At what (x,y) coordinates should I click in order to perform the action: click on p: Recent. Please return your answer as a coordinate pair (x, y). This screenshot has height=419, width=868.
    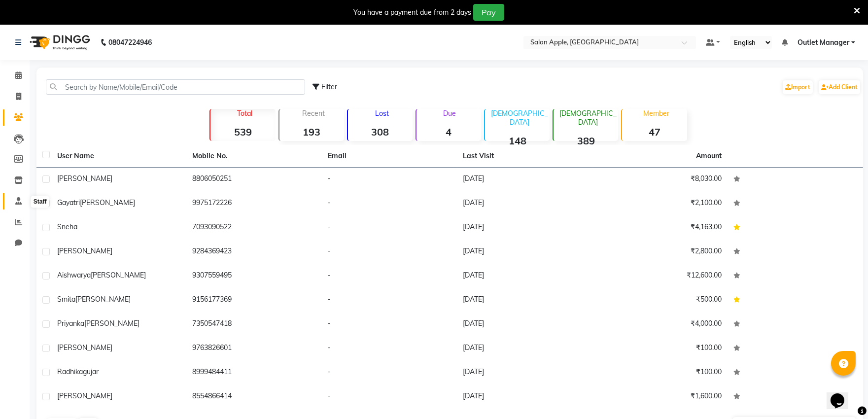
    Looking at the image, I should click on (313, 113).